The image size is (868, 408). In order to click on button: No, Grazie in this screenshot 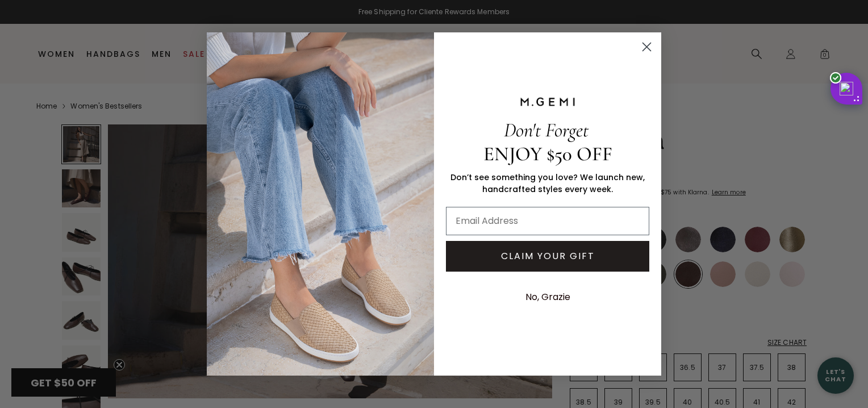, I will do `click(547, 297)`.